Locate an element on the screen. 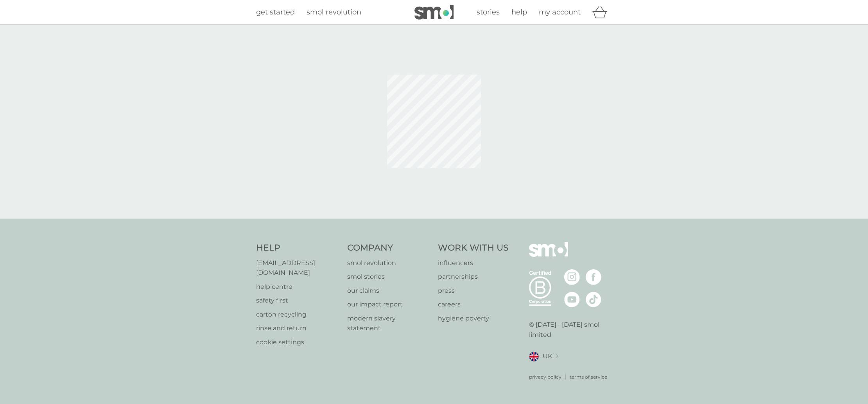 The image size is (868, 404). p: our impact report is located at coordinates (389, 305).